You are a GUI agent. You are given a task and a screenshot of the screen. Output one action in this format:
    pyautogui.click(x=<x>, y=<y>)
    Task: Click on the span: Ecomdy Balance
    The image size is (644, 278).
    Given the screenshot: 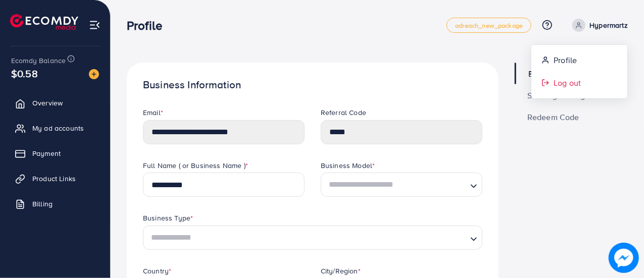 What is the action you would take?
    pyautogui.click(x=39, y=61)
    